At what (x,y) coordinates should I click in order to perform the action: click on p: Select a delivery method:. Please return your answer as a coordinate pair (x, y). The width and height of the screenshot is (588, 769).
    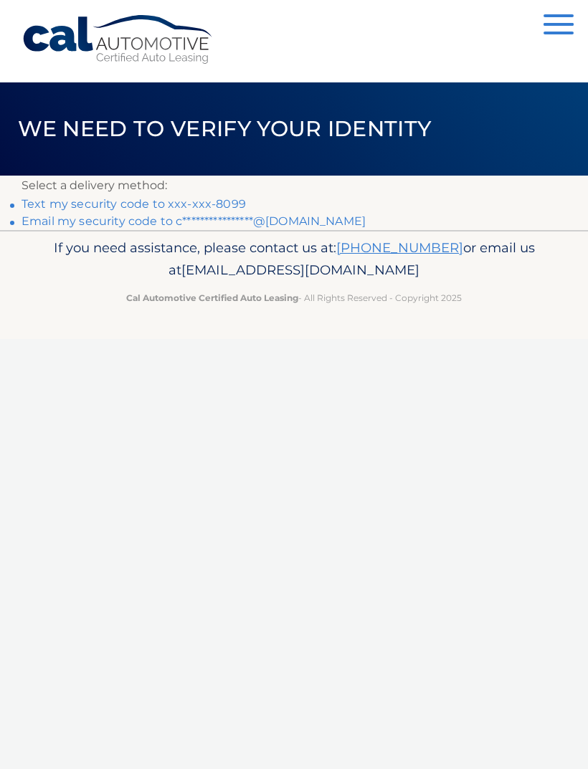
    Looking at the image, I should click on (294, 186).